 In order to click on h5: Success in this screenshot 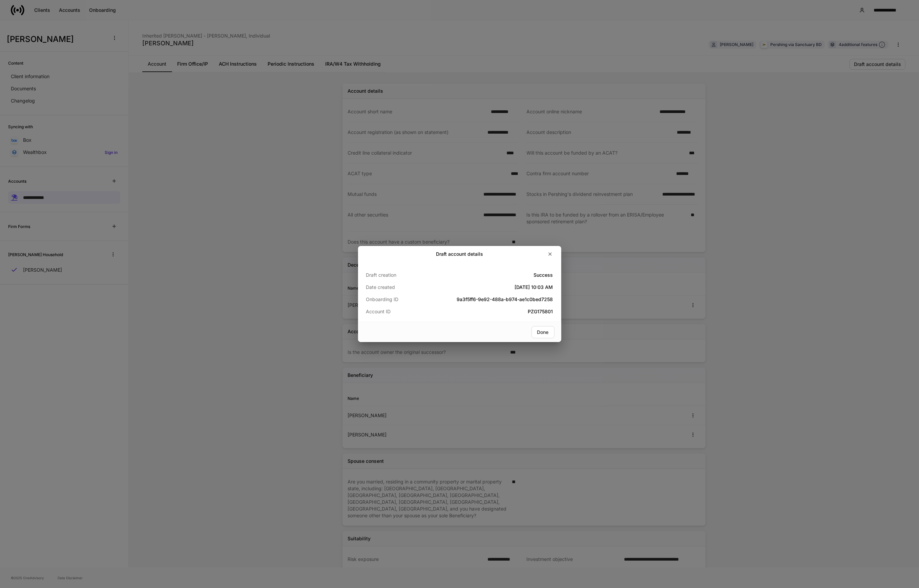, I will do `click(491, 275)`.